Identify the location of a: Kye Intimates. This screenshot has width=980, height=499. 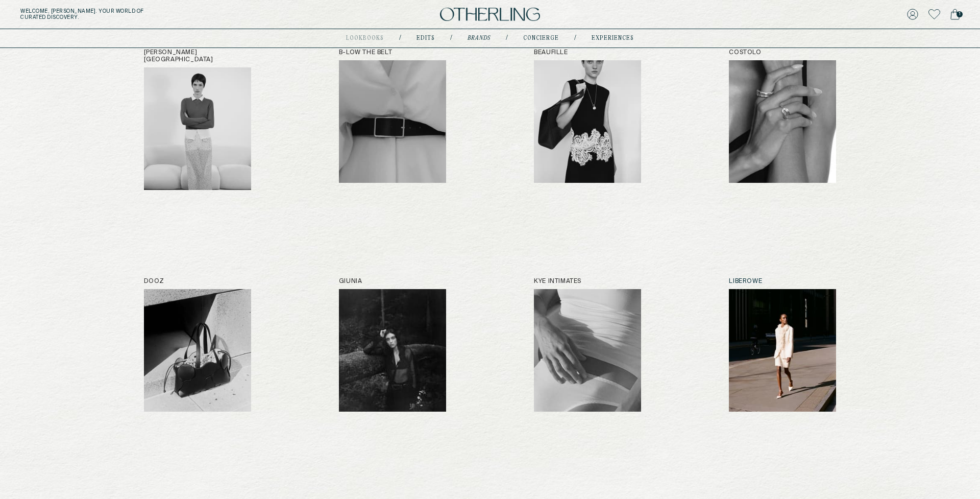
(587, 345).